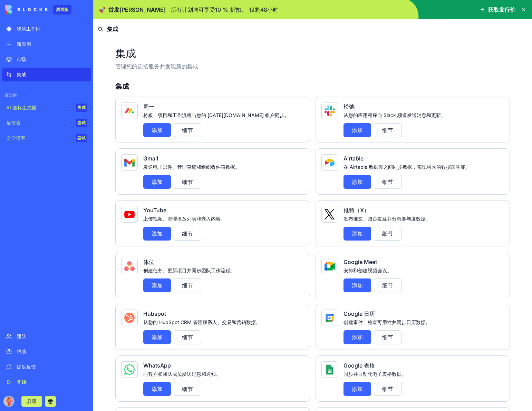 The image size is (532, 411). What do you see at coordinates (46, 367) in the screenshot?
I see `a: 提供反馈` at bounding box center [46, 367].